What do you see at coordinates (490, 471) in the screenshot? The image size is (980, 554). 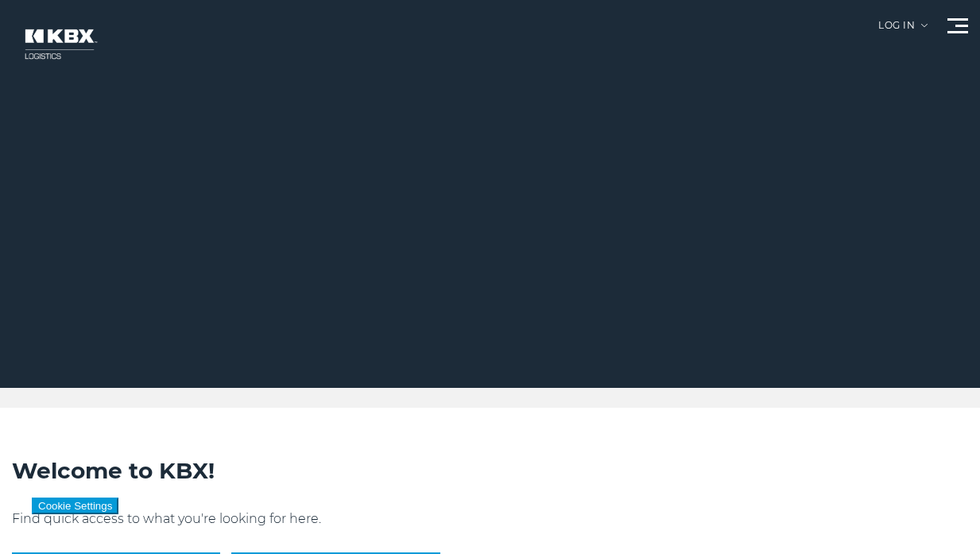 I see `h2: Welcome to KBX!` at bounding box center [490, 471].